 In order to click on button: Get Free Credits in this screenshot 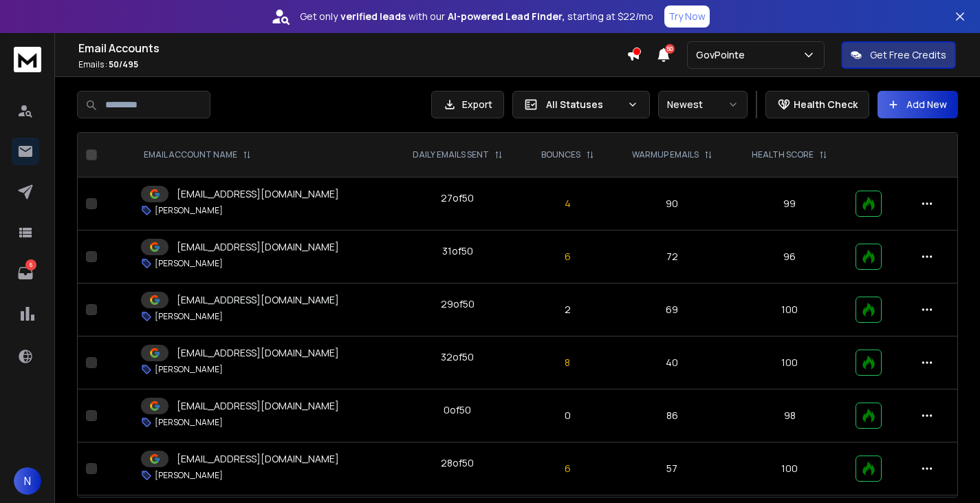, I will do `click(898, 55)`.